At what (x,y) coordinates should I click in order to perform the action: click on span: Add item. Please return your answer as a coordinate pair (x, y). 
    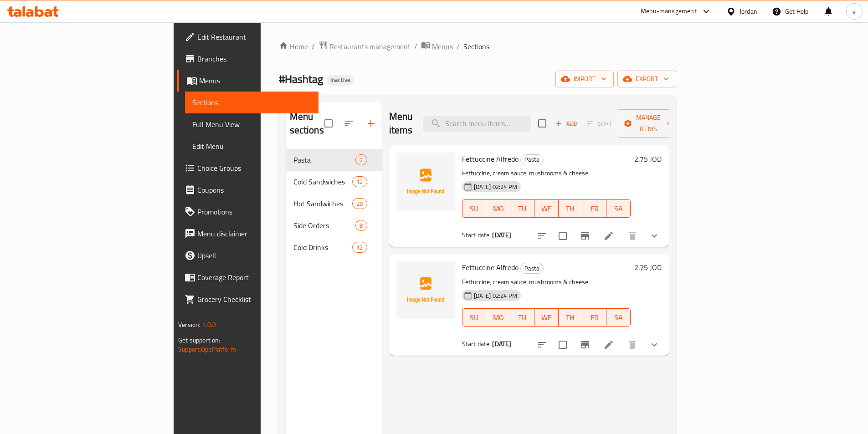
    Looking at the image, I should click on (566, 124).